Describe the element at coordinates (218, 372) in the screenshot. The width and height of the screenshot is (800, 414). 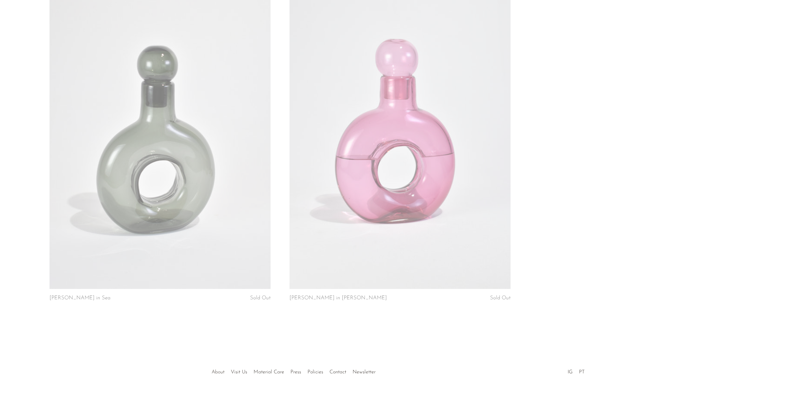
I see `a: About` at that location.